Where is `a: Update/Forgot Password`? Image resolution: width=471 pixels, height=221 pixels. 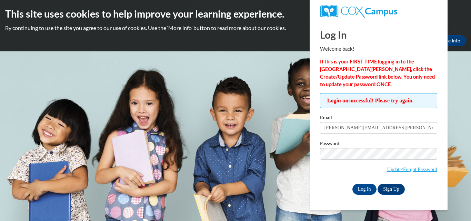
a: Update/Forgot Password is located at coordinates (412, 169).